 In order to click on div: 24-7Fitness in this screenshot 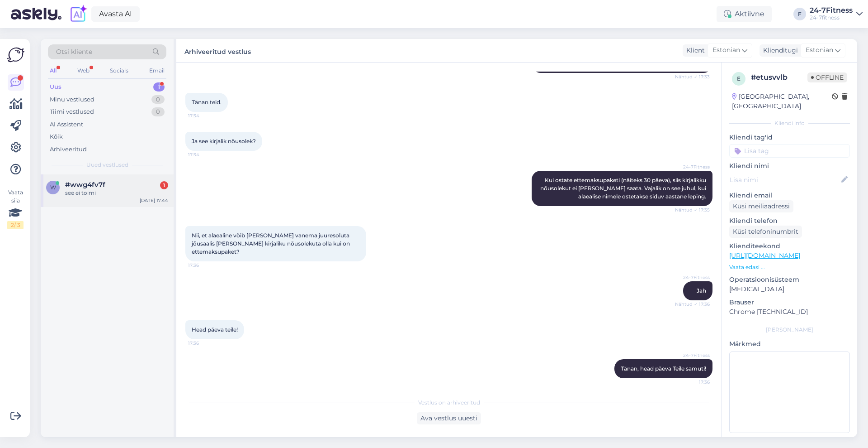, I will do `click(831, 11)`.